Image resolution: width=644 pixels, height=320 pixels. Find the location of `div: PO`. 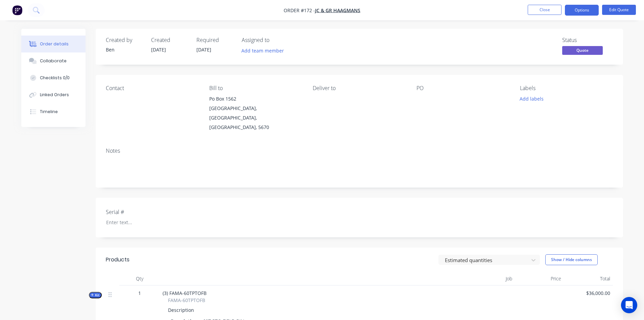

div: PO is located at coordinates (463, 88).